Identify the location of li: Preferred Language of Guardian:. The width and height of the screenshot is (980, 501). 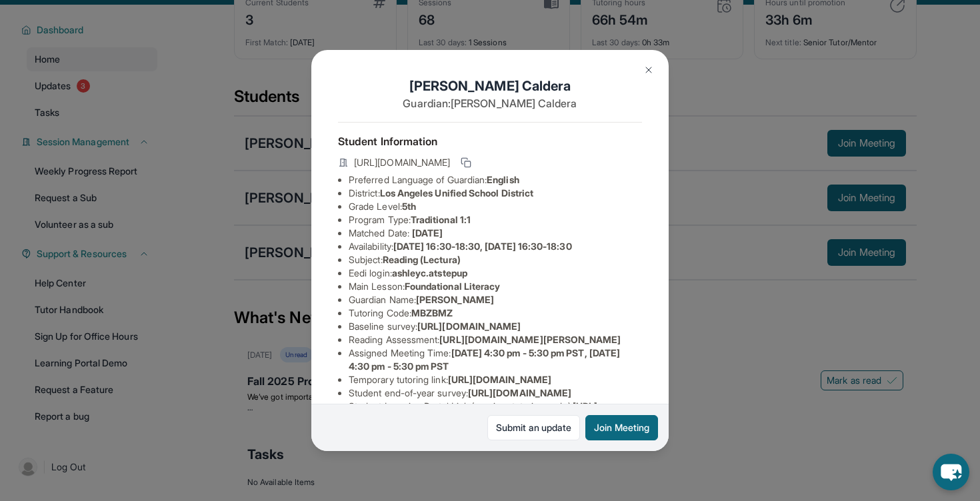
(495, 180).